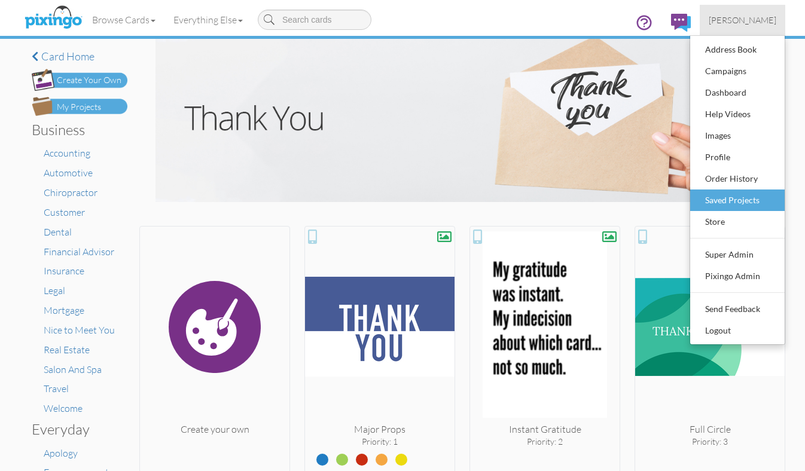 The image size is (805, 471). I want to click on span: Dental, so click(57, 232).